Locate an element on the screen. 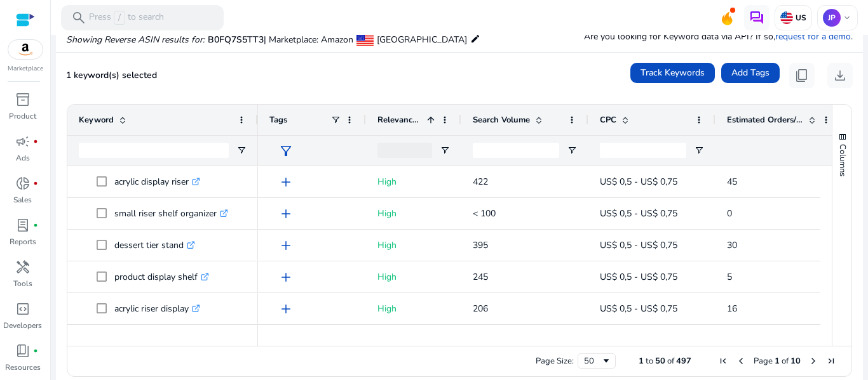 The image size is (868, 380). span: Search Volume is located at coordinates (501, 120).